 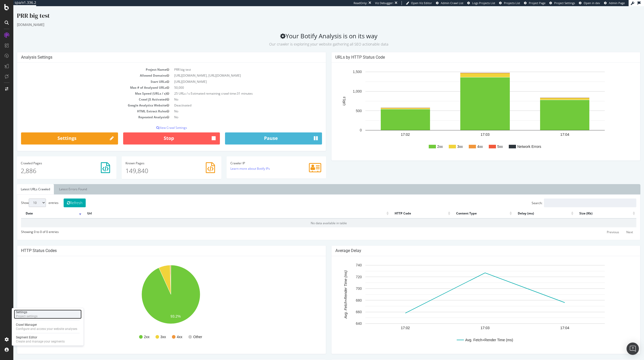 I want to click on div: Settings, so click(x=27, y=312).